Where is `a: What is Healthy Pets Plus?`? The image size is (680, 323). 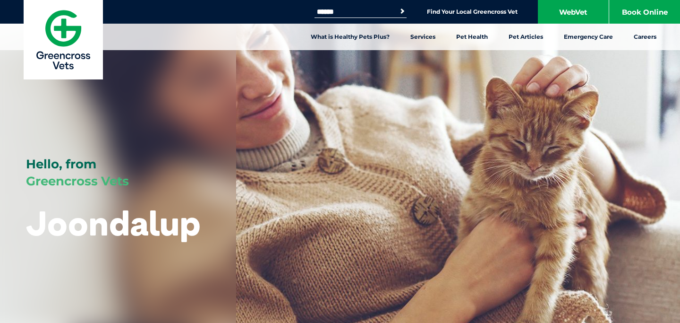
a: What is Healthy Pets Plus? is located at coordinates (350, 37).